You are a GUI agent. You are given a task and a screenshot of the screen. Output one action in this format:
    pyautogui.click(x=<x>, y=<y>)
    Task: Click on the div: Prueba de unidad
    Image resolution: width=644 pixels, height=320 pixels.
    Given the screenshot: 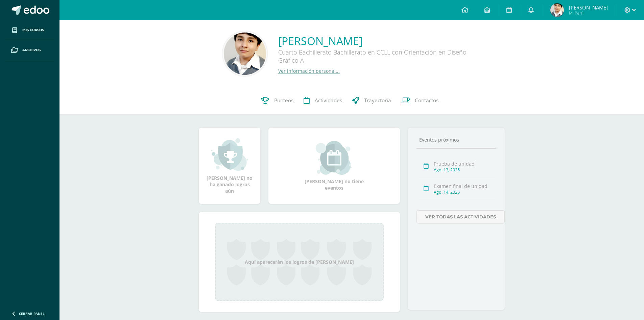 What is the action you would take?
    pyautogui.click(x=464, y=164)
    